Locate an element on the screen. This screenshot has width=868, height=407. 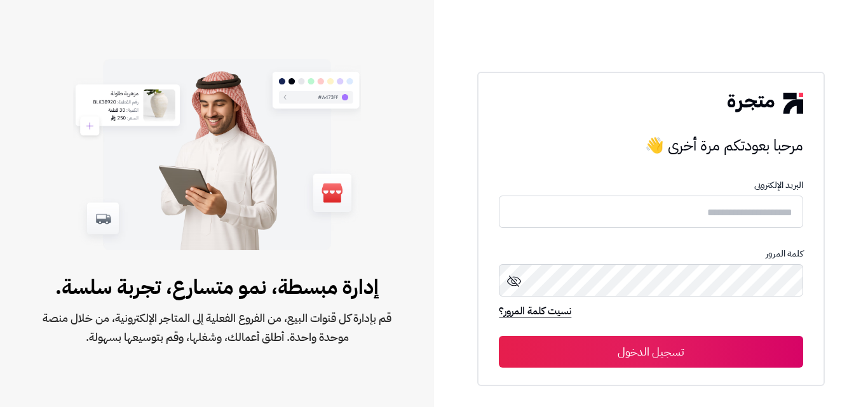
a: نسيت كلمة المرور؟ is located at coordinates (535, 312).